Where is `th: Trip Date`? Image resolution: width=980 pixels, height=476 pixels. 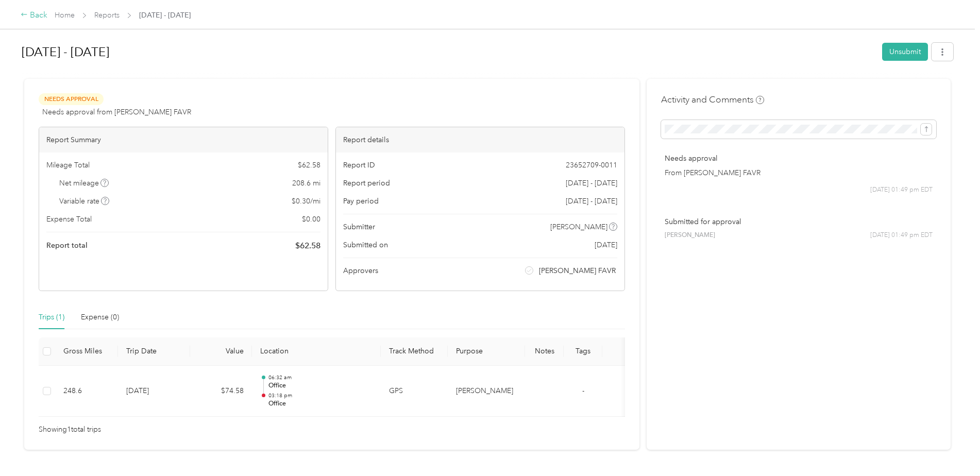
th: Trip Date is located at coordinates (154, 352).